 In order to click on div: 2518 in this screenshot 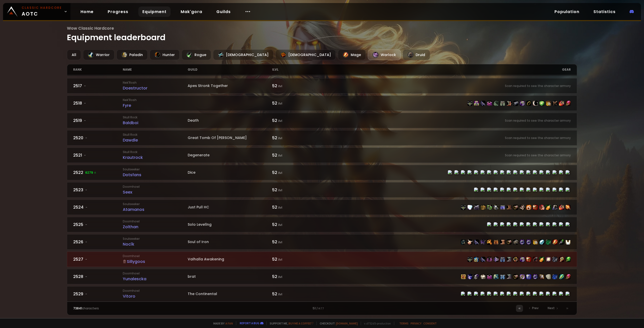, I will do `click(98, 103)`.